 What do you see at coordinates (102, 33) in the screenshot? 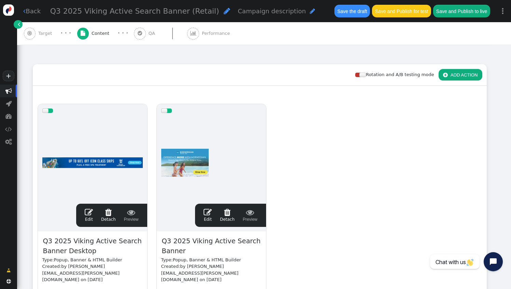
I see `span: Content` at bounding box center [102, 33].